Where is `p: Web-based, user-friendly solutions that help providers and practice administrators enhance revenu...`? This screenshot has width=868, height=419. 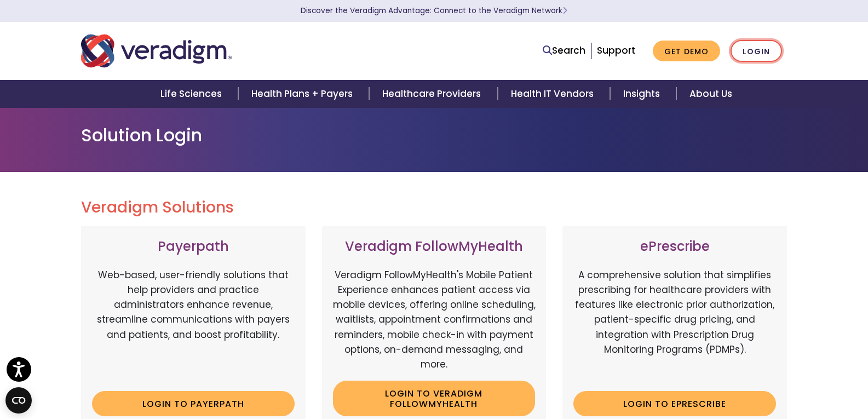
p: Web-based, user-friendly solutions that help providers and practice administrators enhance revenu... is located at coordinates (193, 325).